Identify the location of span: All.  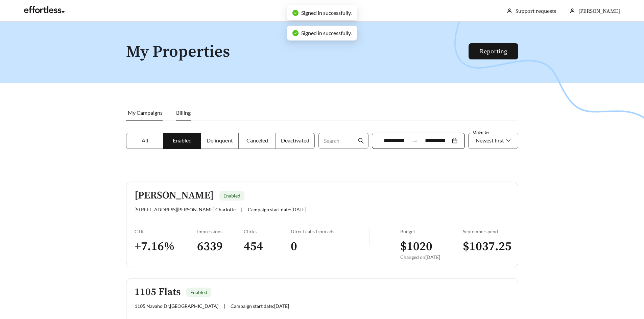
(145, 140).